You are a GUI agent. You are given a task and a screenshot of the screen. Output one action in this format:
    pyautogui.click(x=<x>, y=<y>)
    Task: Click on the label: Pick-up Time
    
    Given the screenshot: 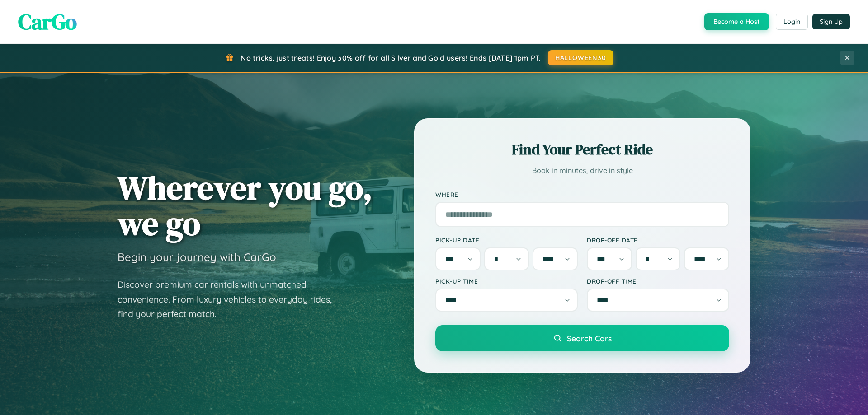 What is the action you would take?
    pyautogui.click(x=506, y=281)
    